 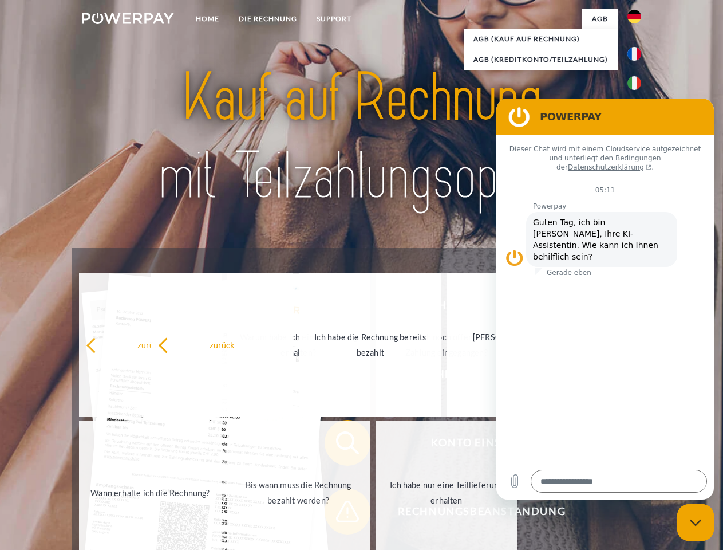 I want to click on div: Bis wann muss die Rechnung bezahlt werden?, so click(x=298, y=493).